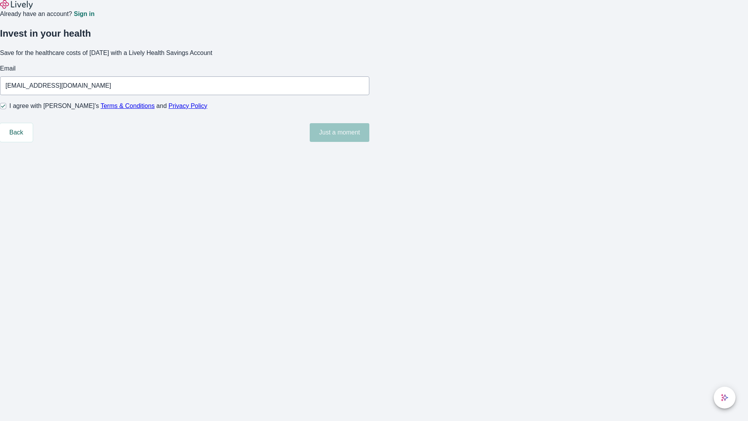 This screenshot has height=421, width=748. I want to click on div: Sign in, so click(84, 14).